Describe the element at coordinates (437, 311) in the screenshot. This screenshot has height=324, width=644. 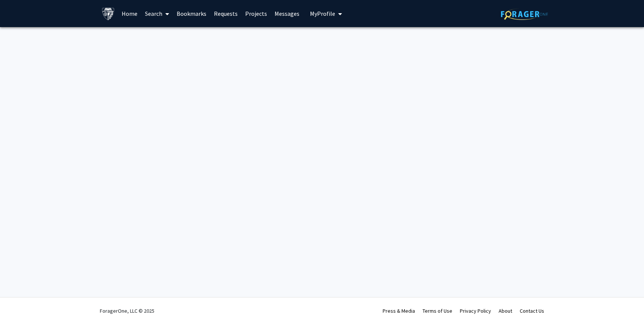
I see `a: Terms of Use` at that location.